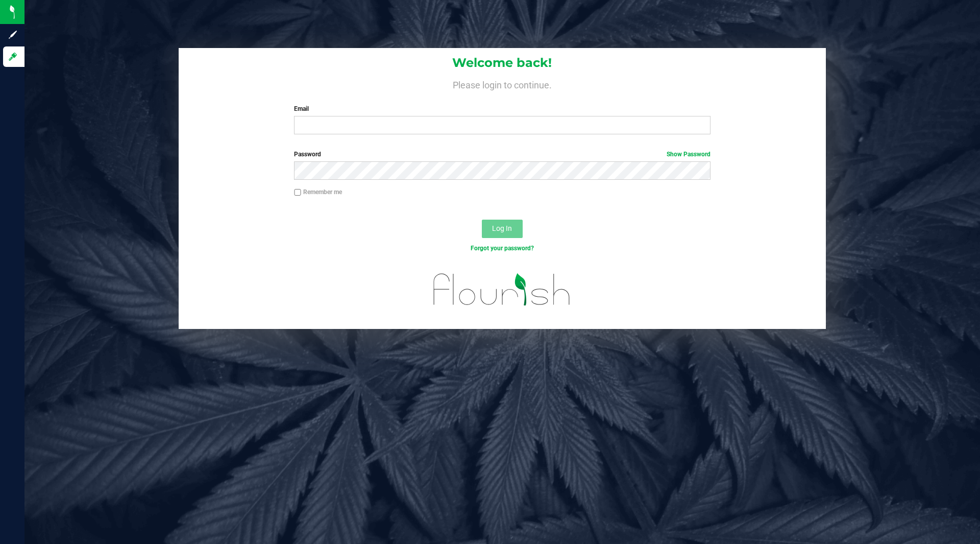  I want to click on label: Remember me, so click(318, 192).